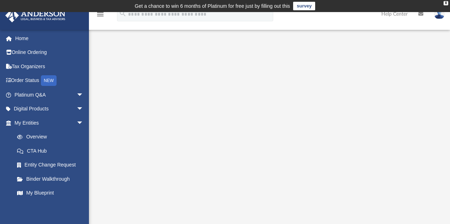 The height and width of the screenshot is (224, 450). Describe the element at coordinates (52, 207) in the screenshot. I see `a: Tax Due Dates` at that location.